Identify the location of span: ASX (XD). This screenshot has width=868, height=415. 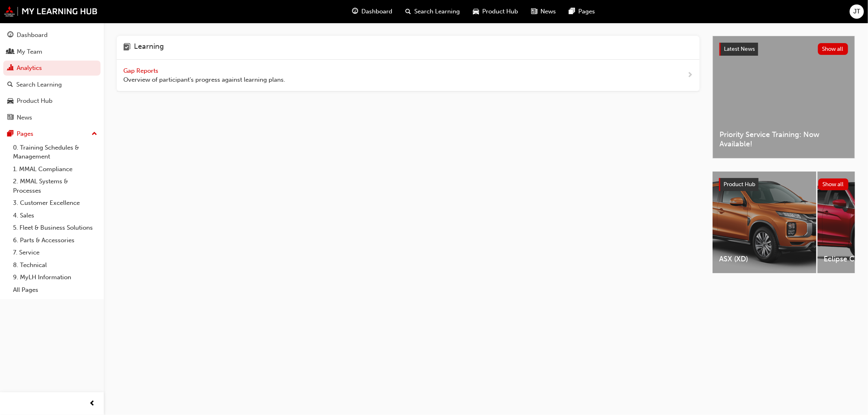
(764, 259).